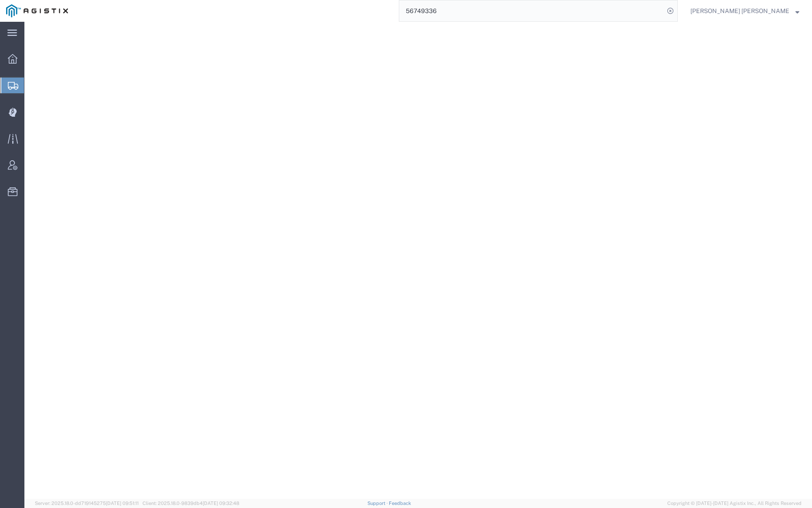  Describe the element at coordinates (400, 503) in the screenshot. I see `a: Feedback` at that location.